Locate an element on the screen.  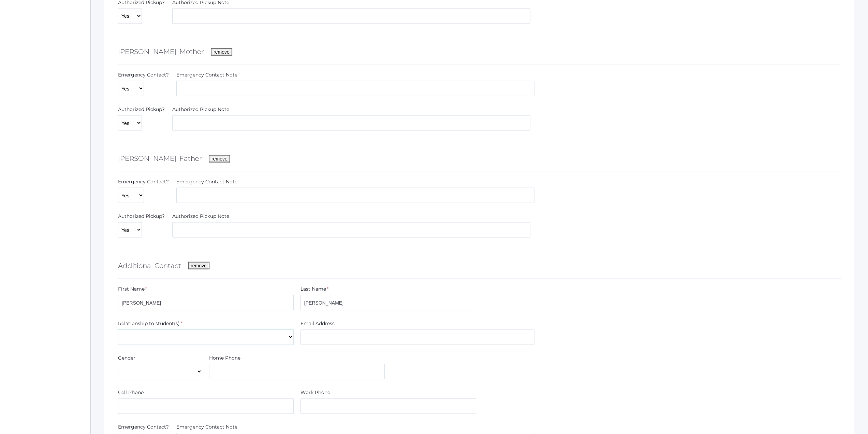
label: Home Phone is located at coordinates (225, 357).